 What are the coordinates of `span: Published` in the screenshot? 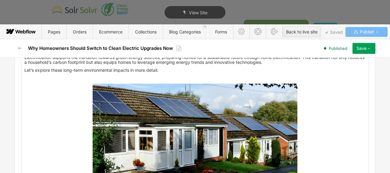 It's located at (338, 48).